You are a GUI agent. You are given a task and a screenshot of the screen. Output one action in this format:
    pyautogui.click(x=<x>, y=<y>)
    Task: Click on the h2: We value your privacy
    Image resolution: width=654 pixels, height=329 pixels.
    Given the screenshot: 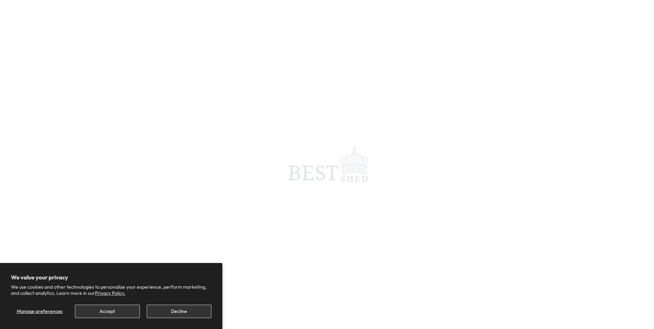 What is the action you would take?
    pyautogui.click(x=111, y=277)
    